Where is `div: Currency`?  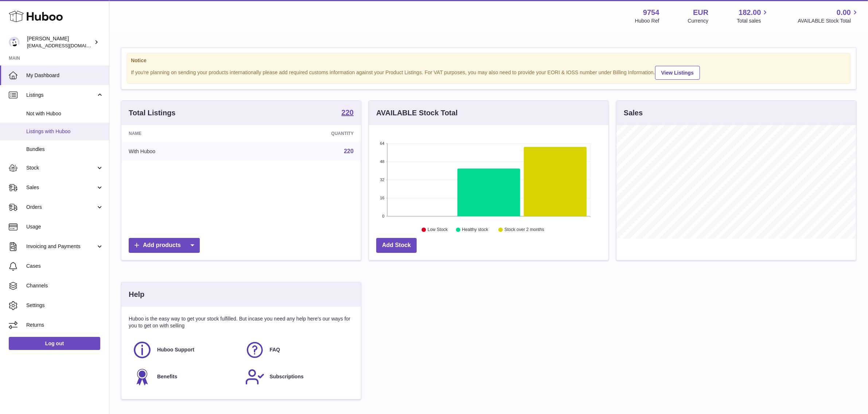 div: Currency is located at coordinates (698, 21).